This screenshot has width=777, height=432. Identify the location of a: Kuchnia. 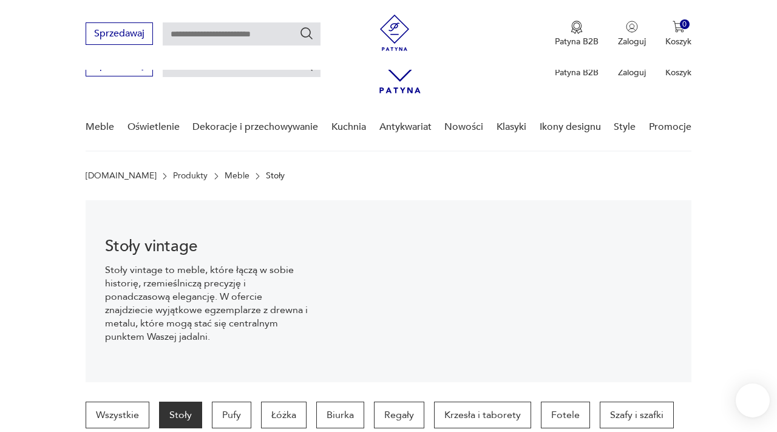
(348, 127).